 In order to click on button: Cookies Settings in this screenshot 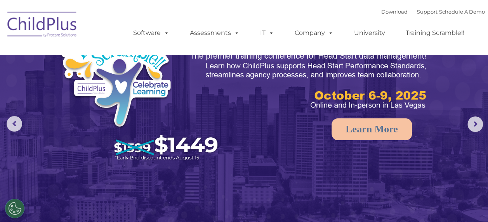, I will do `click(15, 209)`.